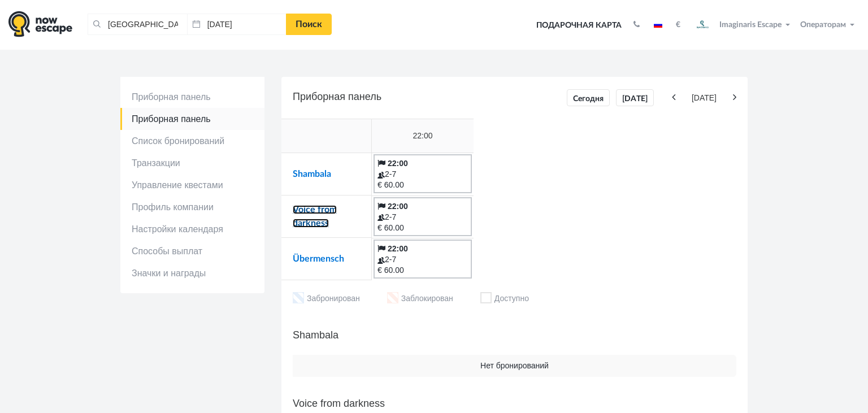 The image size is (868, 413). Describe the element at coordinates (514, 336) in the screenshot. I see `h5: Shambala` at that location.